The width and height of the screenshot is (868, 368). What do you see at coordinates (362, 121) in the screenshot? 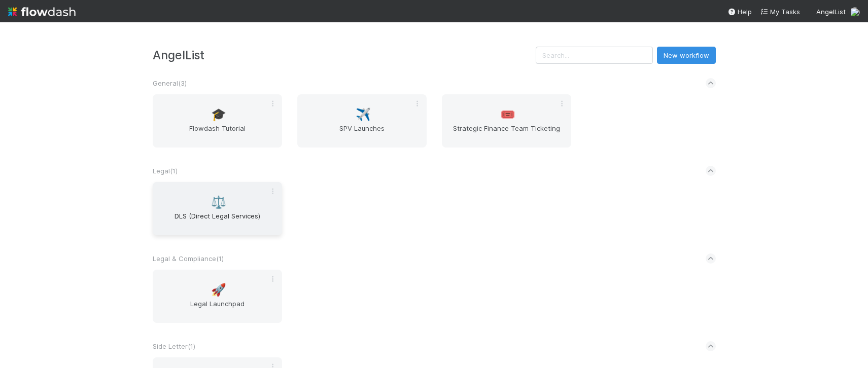
I see `a: ✈️SPV Launches` at bounding box center [362, 121].